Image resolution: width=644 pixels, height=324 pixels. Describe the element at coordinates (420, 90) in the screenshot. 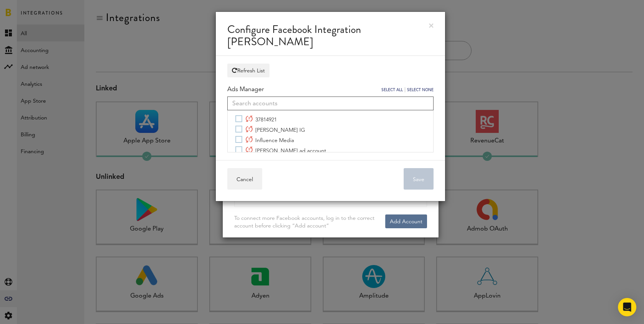

I see `a: Select None` at that location.